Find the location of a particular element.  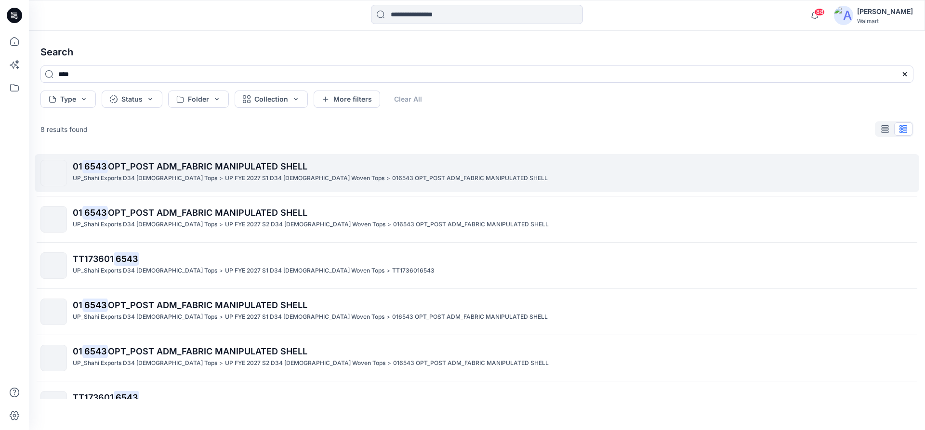

p: TT1736016543 is located at coordinates (413, 271).